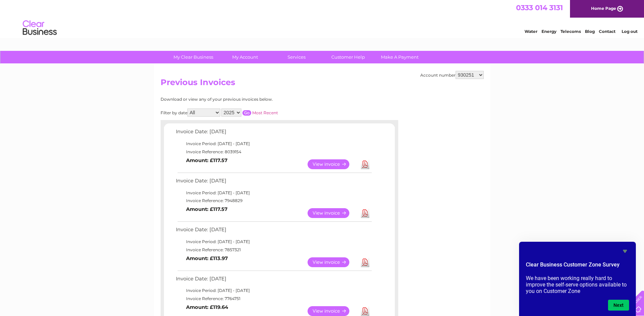 Image resolution: width=644 pixels, height=316 pixels. What do you see at coordinates (452, 75) in the screenshot?
I see `div: Account number` at bounding box center [452, 75].